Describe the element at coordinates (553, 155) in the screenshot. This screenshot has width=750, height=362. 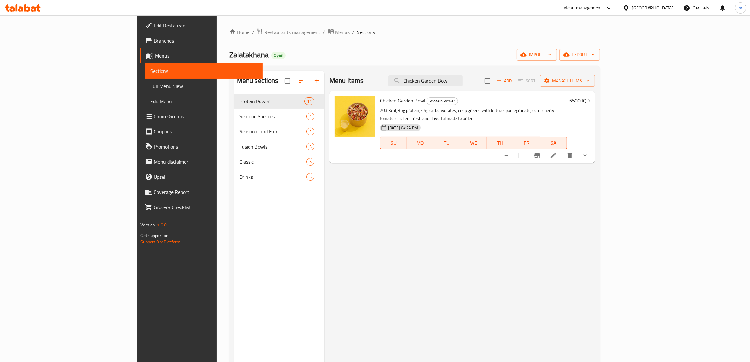
I see `a: Edit menu item` at that location.